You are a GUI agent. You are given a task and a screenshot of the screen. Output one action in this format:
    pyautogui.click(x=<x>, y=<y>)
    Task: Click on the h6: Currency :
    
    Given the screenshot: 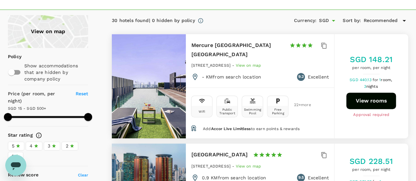 What is the action you would take?
    pyautogui.click(x=305, y=21)
    